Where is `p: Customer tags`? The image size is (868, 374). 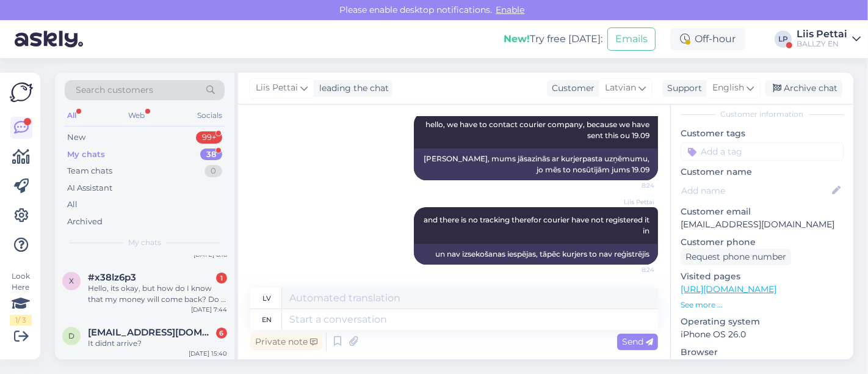
p: Customer tags is located at coordinates (762, 133).